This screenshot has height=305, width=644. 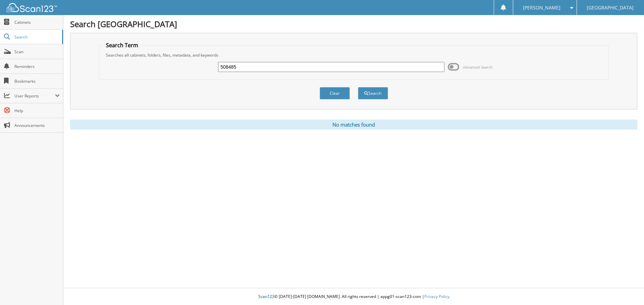 What do you see at coordinates (37, 111) in the screenshot?
I see `span: Help` at bounding box center [37, 111].